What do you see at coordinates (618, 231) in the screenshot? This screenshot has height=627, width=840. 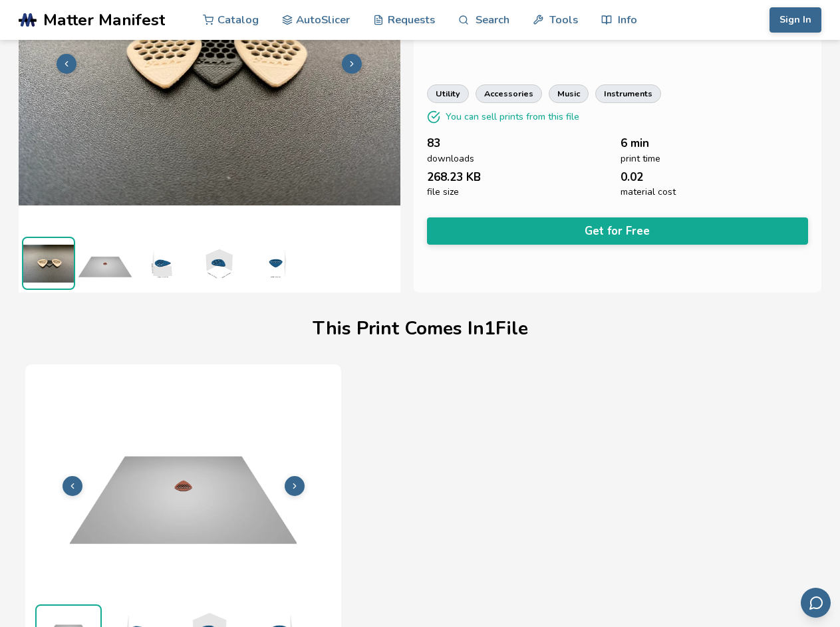 I see `button: Get for Free` at bounding box center [618, 231].